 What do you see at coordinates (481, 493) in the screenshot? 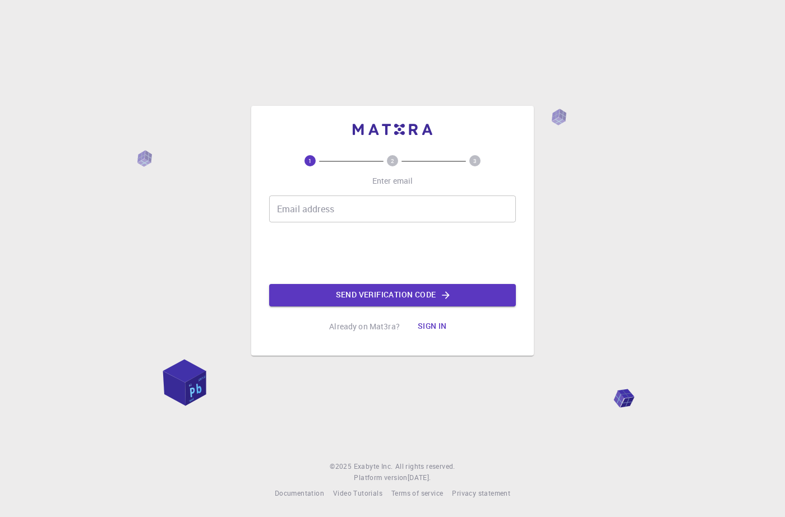
I see `span: Privacy statement` at bounding box center [481, 493].